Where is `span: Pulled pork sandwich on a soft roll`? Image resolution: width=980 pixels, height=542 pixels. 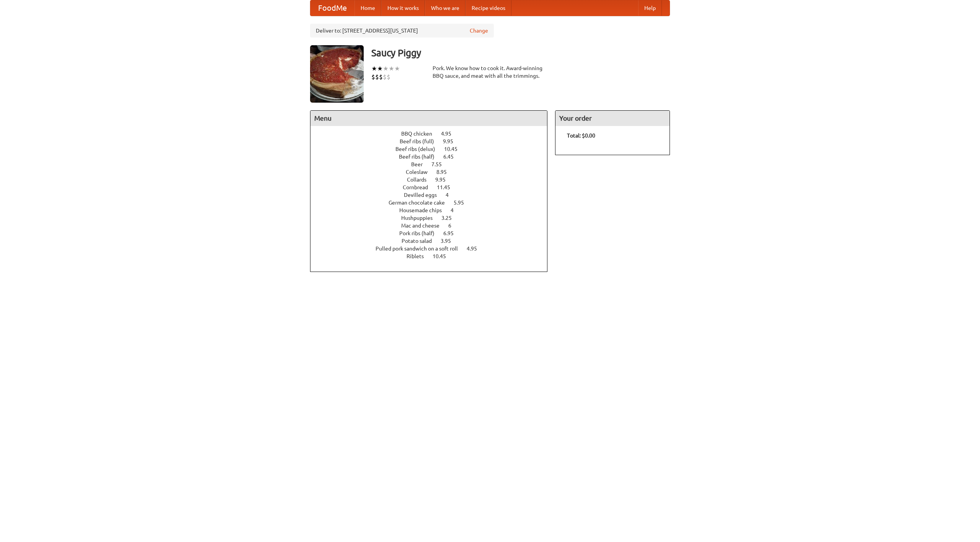
span: Pulled pork sandwich on a soft roll is located at coordinates (420, 249).